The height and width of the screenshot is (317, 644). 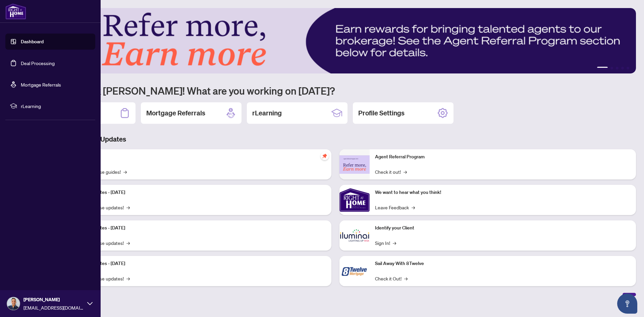 What do you see at coordinates (13, 304) in the screenshot?
I see `img: Profile Icon` at bounding box center [13, 304].